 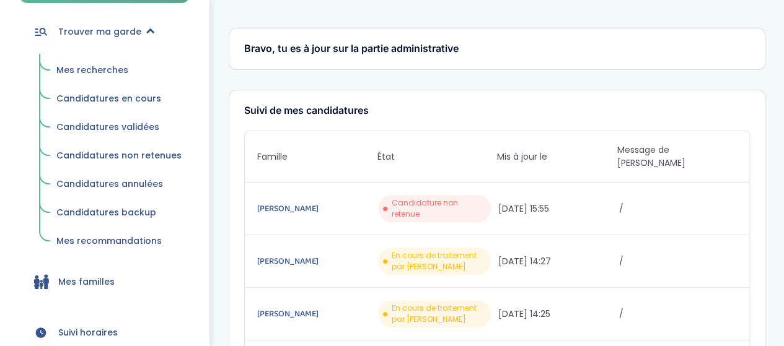 I want to click on span: Candidatures en cours, so click(x=108, y=99).